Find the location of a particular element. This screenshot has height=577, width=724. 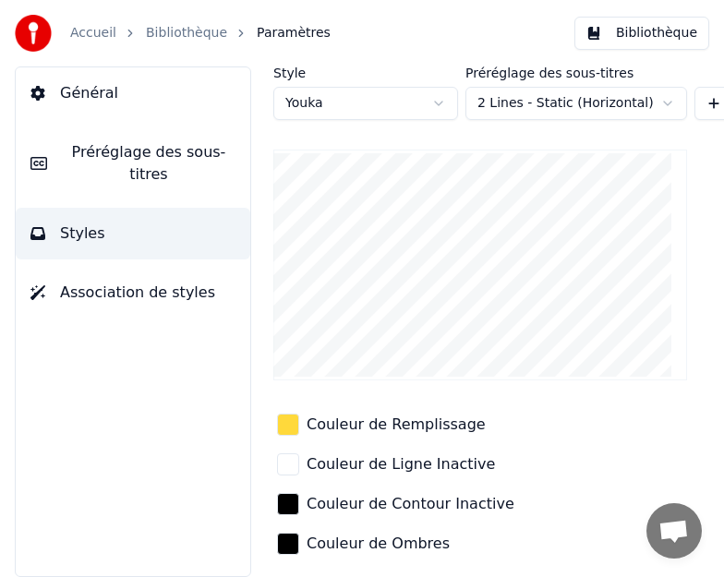

div: Couleur de Contour Inactive is located at coordinates (410, 504).